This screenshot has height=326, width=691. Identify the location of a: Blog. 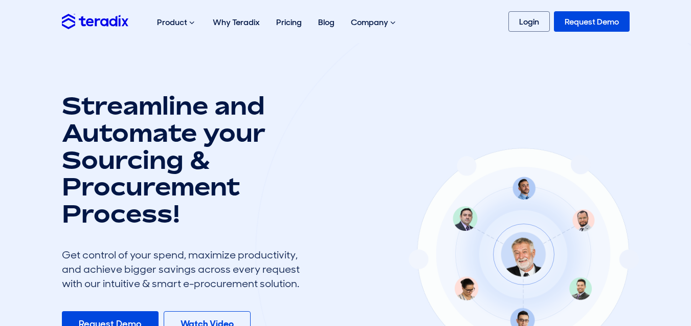
(326, 22).